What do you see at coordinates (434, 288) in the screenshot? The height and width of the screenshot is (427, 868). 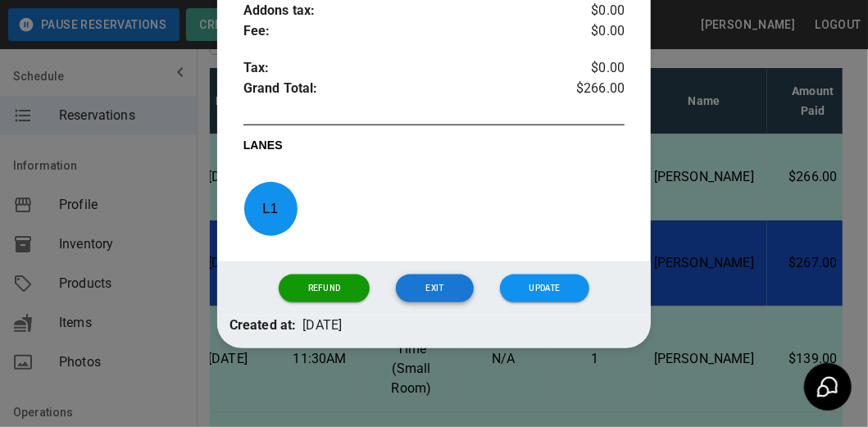 I see `button: Exit` at bounding box center [434, 288].